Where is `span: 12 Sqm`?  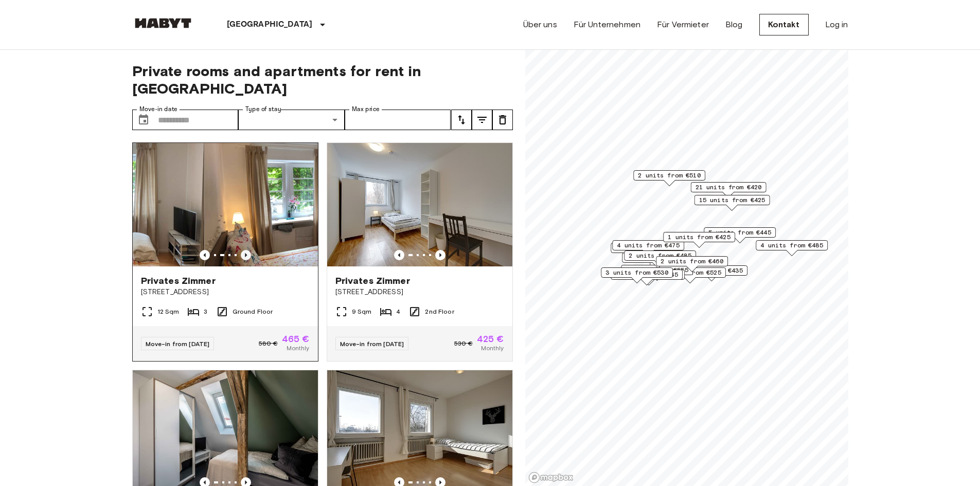
span: 12 Sqm is located at coordinates (168, 311).